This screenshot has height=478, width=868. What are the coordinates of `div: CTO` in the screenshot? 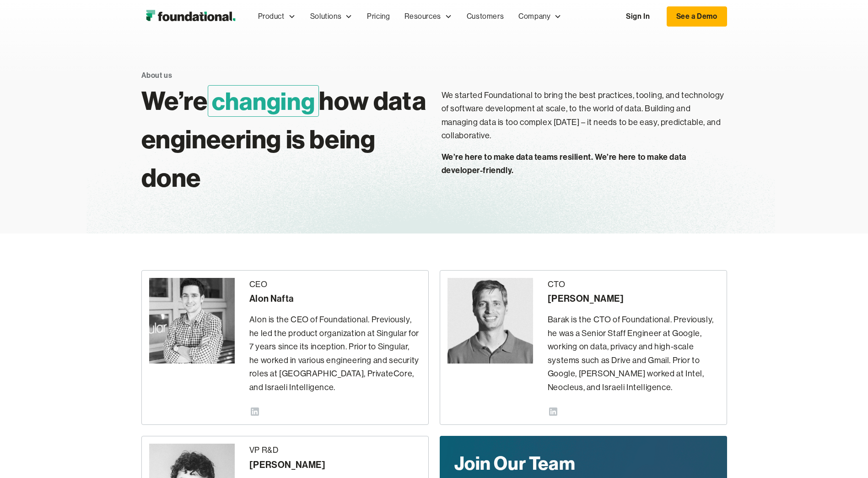 It's located at (633, 284).